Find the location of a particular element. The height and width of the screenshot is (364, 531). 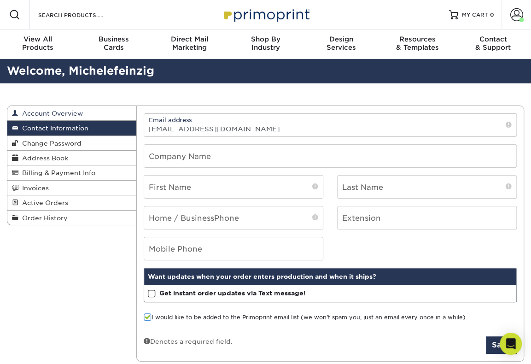

a: Contact Information is located at coordinates (72, 128).